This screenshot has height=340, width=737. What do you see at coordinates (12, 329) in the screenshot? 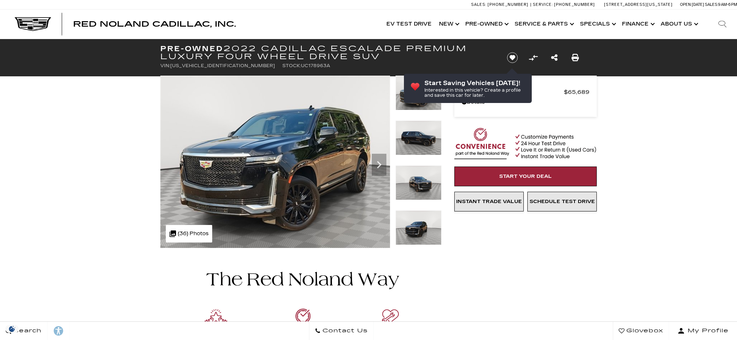
I see `img: Opt-Out Icon` at bounding box center [12, 329].